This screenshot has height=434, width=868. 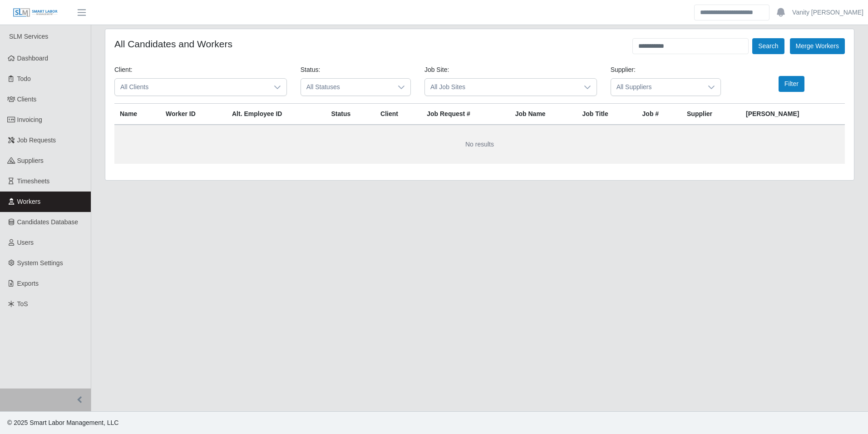 I want to click on span: Workers, so click(x=29, y=202).